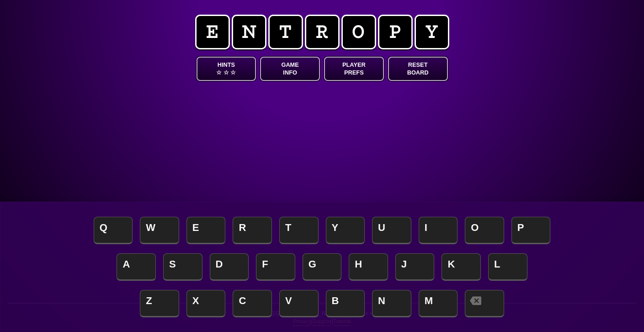 Image resolution: width=644 pixels, height=332 pixels. I want to click on span: n, so click(249, 32).